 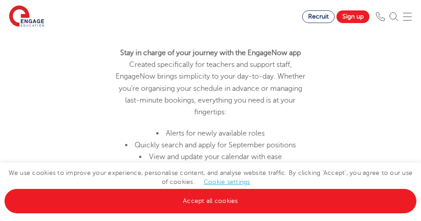 I want to click on a: Accept all cookies, so click(x=210, y=201).